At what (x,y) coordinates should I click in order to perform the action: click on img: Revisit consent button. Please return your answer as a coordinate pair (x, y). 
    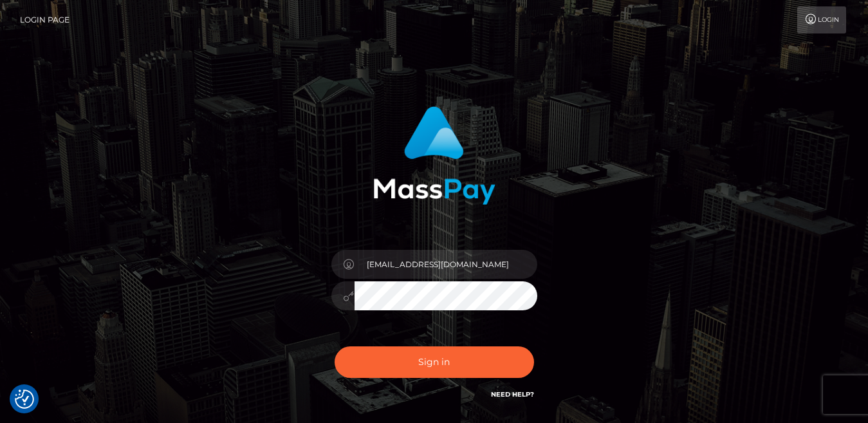
    Looking at the image, I should click on (24, 399).